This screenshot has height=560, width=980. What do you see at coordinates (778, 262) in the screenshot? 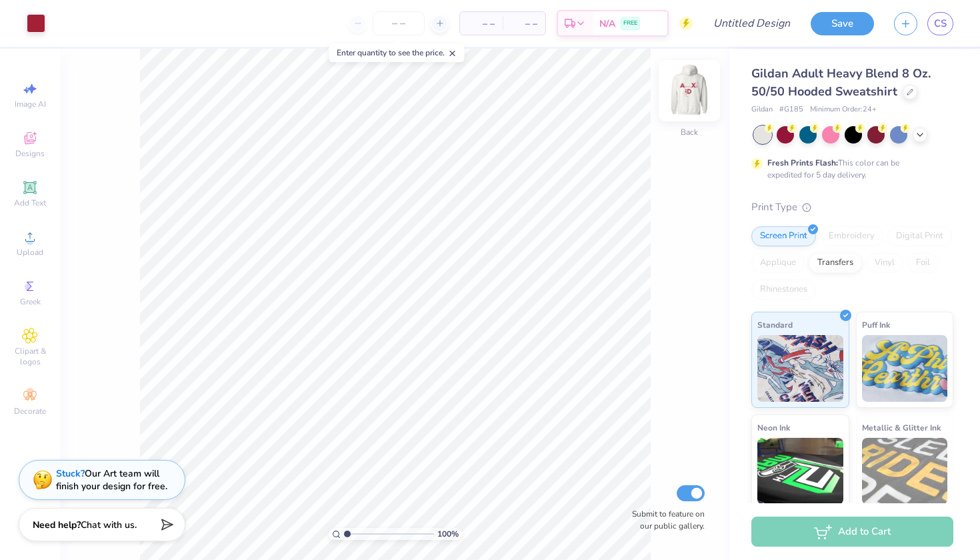
I see `div: Applique` at bounding box center [778, 262].